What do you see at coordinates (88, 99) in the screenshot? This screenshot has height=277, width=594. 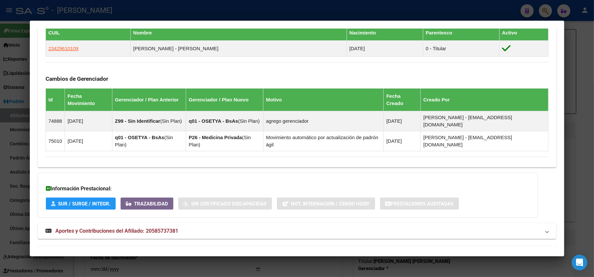 I see `th: Fecha Movimiento` at bounding box center [88, 99].